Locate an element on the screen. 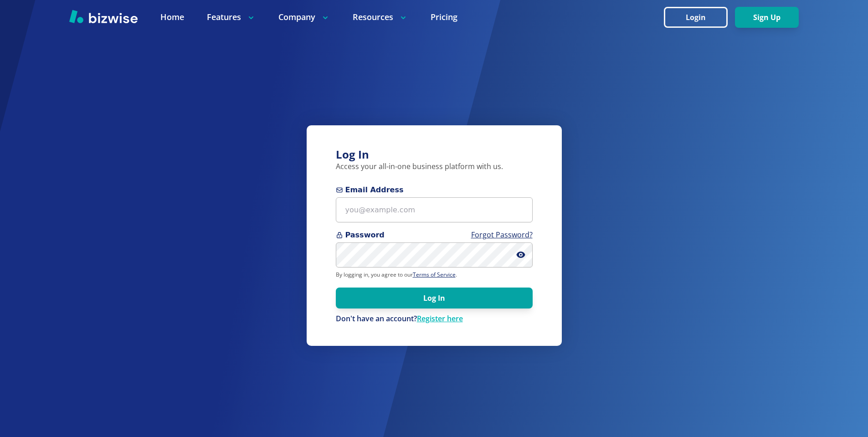 The width and height of the screenshot is (868, 437). p: By logging in, you agree to our . is located at coordinates (434, 275).